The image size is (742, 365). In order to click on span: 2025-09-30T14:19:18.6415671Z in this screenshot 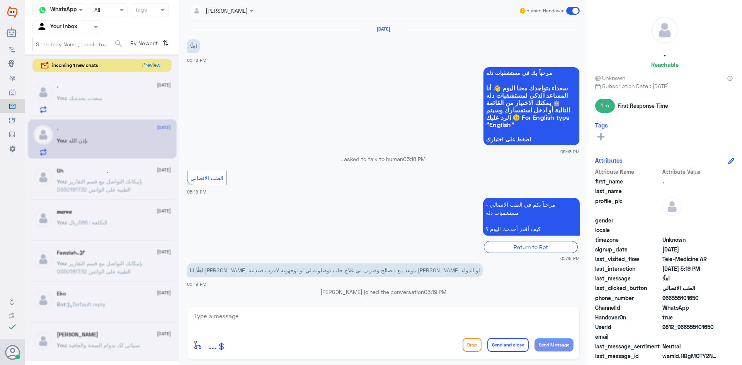, I will do `click(690, 269)`.